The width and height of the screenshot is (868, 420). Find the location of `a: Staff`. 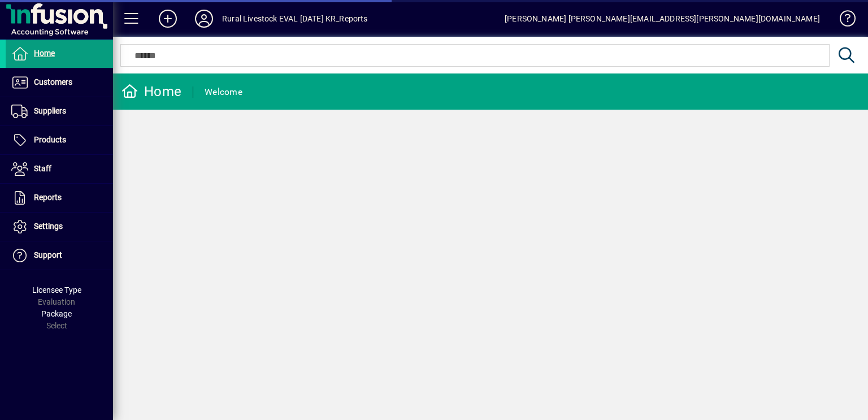

a: Staff is located at coordinates (59, 169).